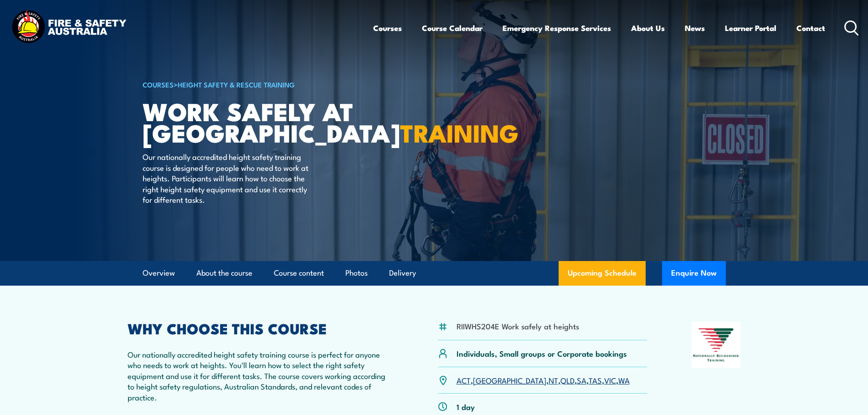  What do you see at coordinates (624, 380) in the screenshot?
I see `a: WA` at bounding box center [624, 380].